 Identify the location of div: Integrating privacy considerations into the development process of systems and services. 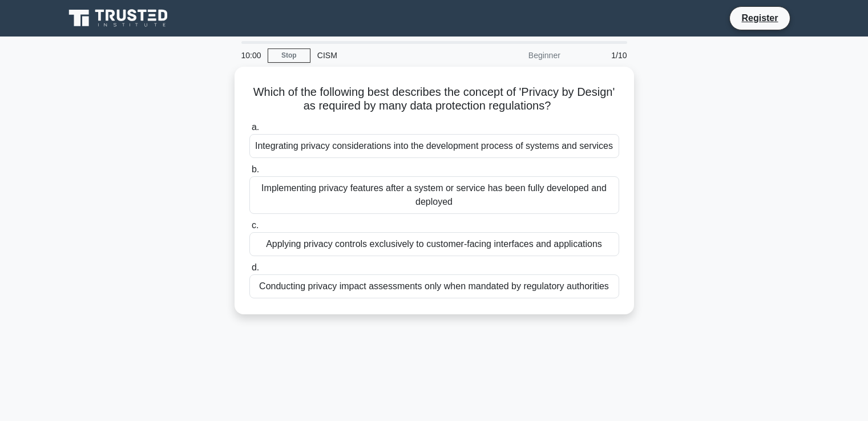
(434, 146).